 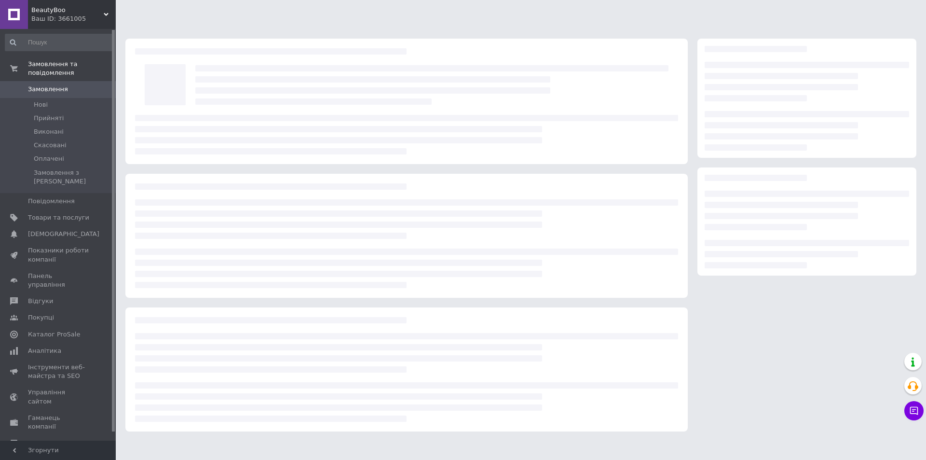 I want to click on span: Прийняті, so click(x=49, y=118).